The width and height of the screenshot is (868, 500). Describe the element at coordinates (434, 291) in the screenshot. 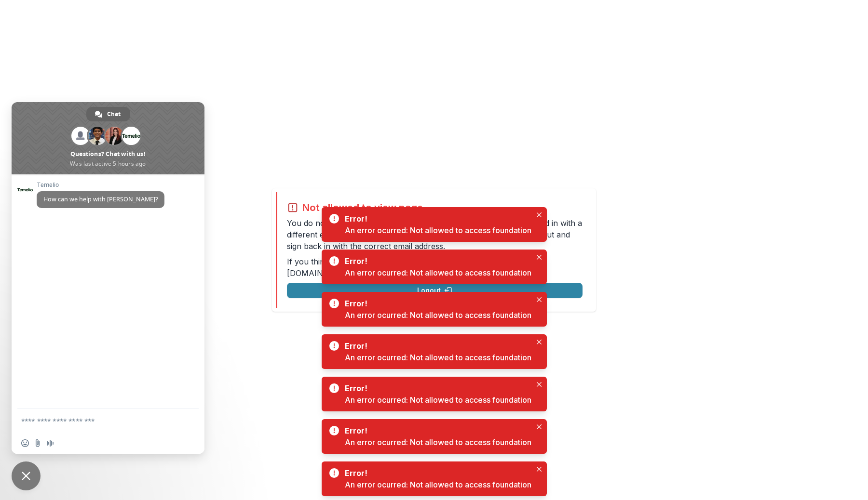

I see `button: Logout` at that location.